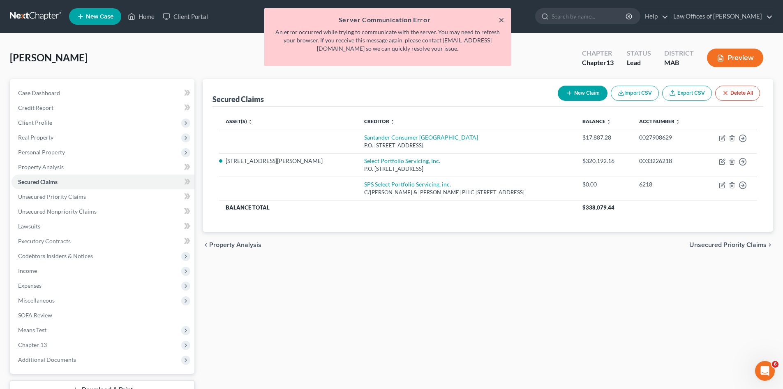  Describe the element at coordinates (667, 137) in the screenshot. I see `div: 0027908629` at that location.